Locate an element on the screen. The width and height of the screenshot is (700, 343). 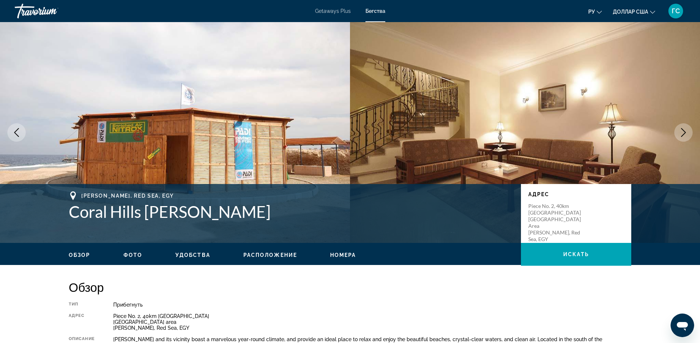
button: Фото is located at coordinates (133, 255).